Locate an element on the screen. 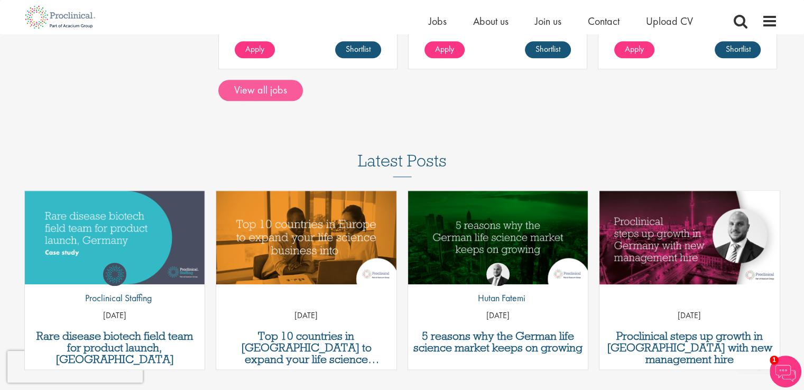 The image size is (804, 390). span: Jobs is located at coordinates (438, 21).